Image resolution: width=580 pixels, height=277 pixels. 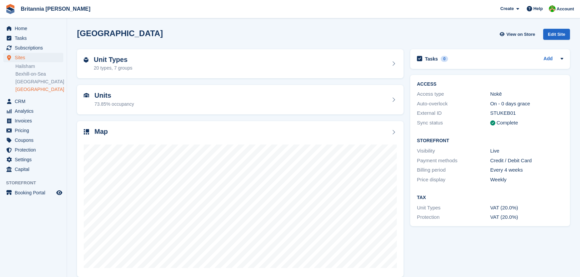 What do you see at coordinates (527, 170) in the screenshot?
I see `div: Every 4 weeks` at bounding box center [527, 170].